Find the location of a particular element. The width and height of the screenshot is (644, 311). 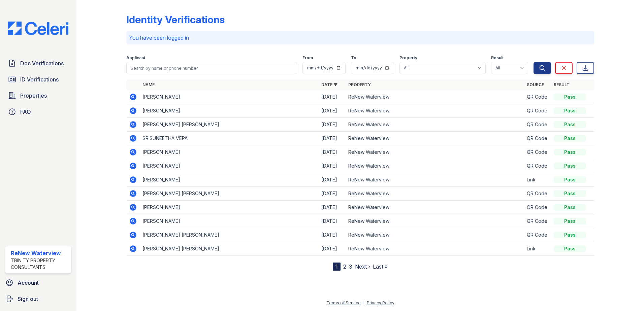

button: Sign out is located at coordinates (38, 299).